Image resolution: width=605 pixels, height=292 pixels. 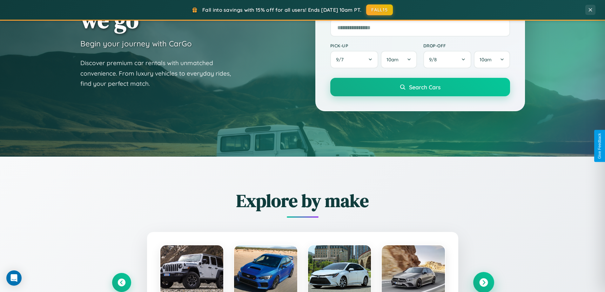 I want to click on span: Search Cars, so click(x=425, y=87).